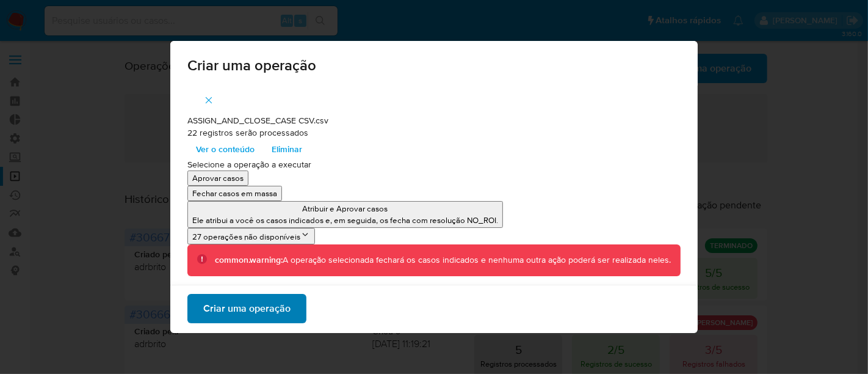 This screenshot has height=374, width=868. Describe the element at coordinates (218, 177) in the screenshot. I see `button: Aprovar casos` at that location.